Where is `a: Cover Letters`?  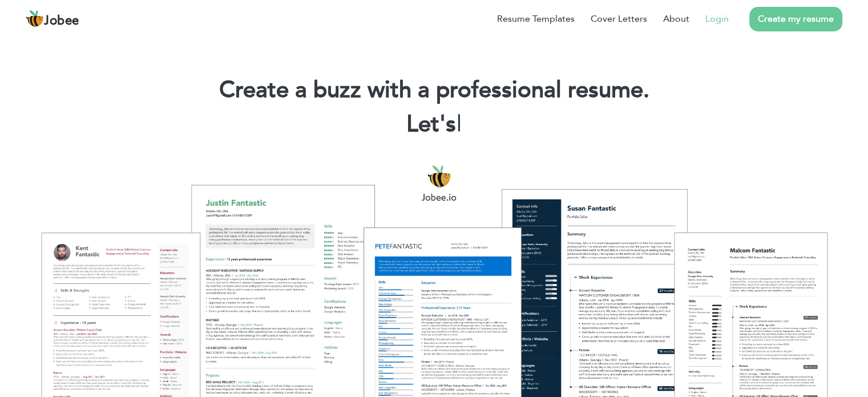
a: Cover Letters is located at coordinates (619, 19).